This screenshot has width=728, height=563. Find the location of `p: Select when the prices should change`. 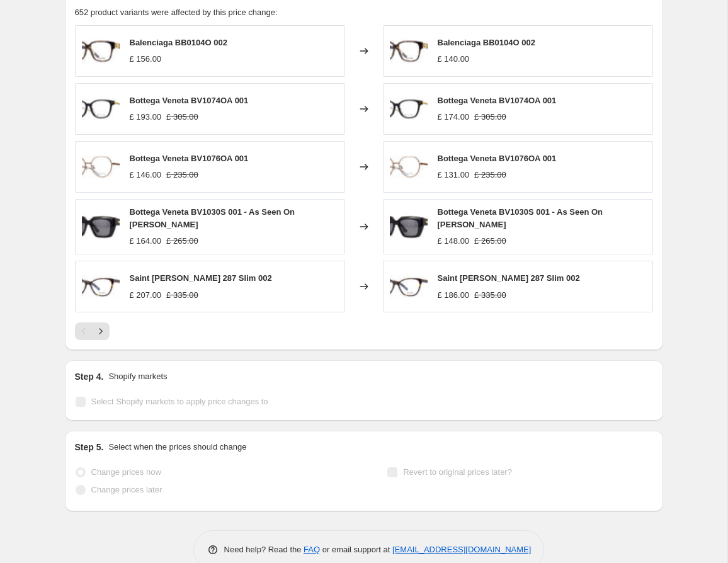

p: Select when the prices should change is located at coordinates (177, 447).